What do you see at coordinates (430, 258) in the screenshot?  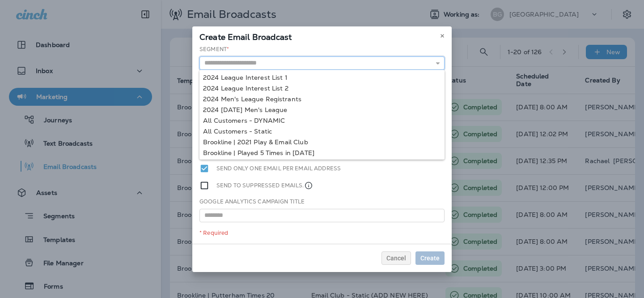 I see `button: Create` at bounding box center [430, 258].